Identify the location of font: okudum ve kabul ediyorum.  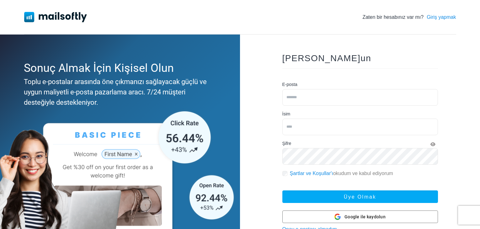
(363, 173).